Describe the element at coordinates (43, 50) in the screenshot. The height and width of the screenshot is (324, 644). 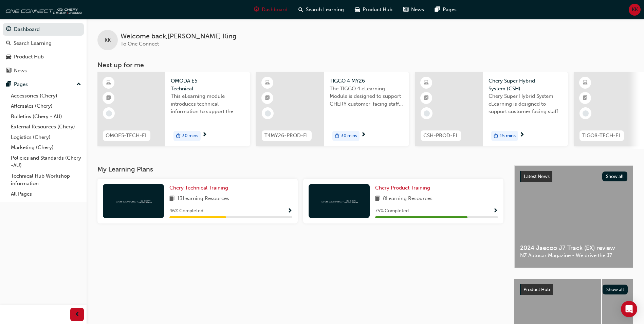
I see `button: DashboardSearch LearningProduct HubNews` at that location.